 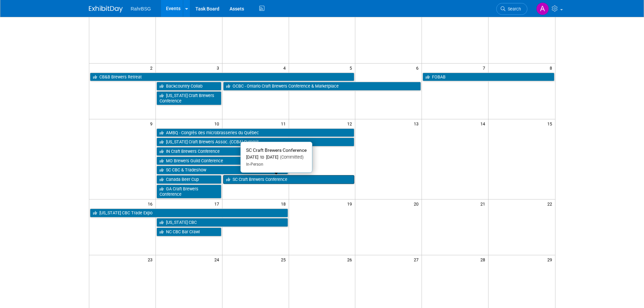 What do you see at coordinates (322, 86) in the screenshot?
I see `a: OCBC - Ontario Craft Brewers Conference & Marketplace` at bounding box center [322, 86].